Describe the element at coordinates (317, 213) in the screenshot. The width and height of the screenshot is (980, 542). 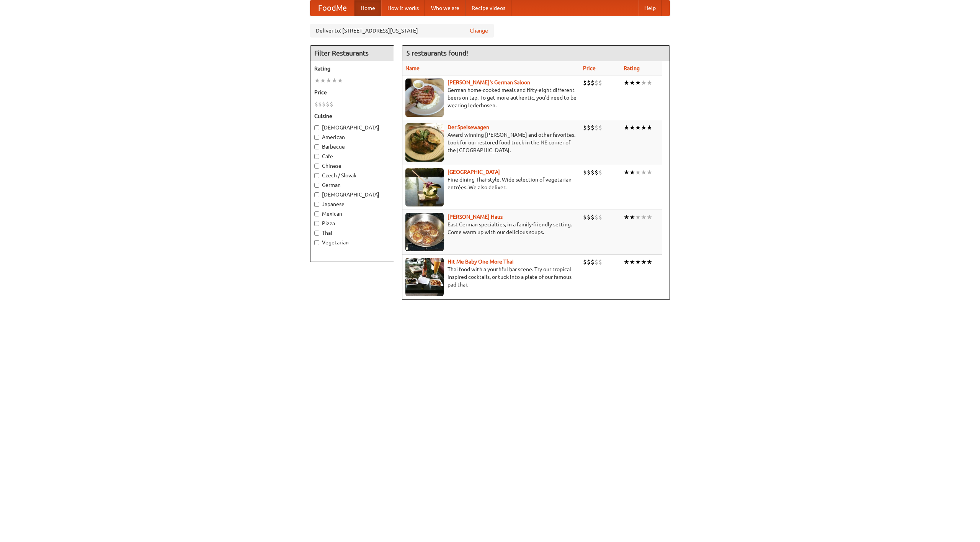
I see `input: Mexican` at that location.